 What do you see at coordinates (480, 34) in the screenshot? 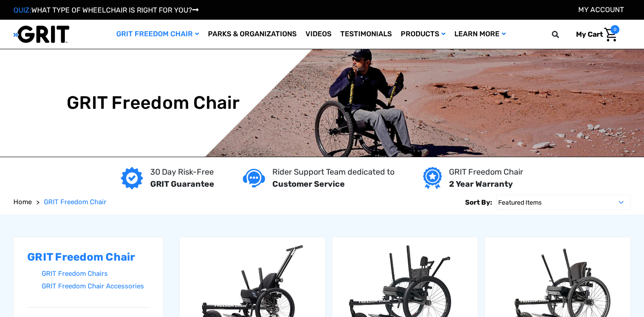
I see `a: Learn More` at bounding box center [480, 34].